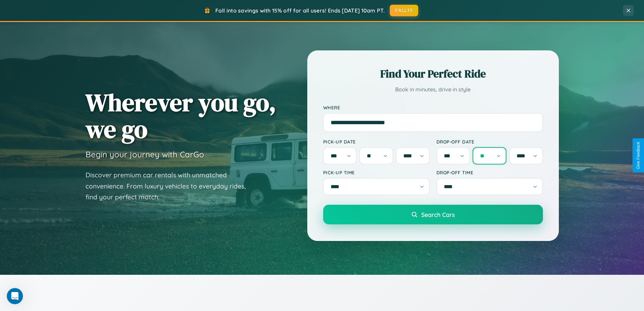 Image resolution: width=644 pixels, height=311 pixels. Describe the element at coordinates (433, 89) in the screenshot. I see `p: Book in minutes, drive in style` at that location.